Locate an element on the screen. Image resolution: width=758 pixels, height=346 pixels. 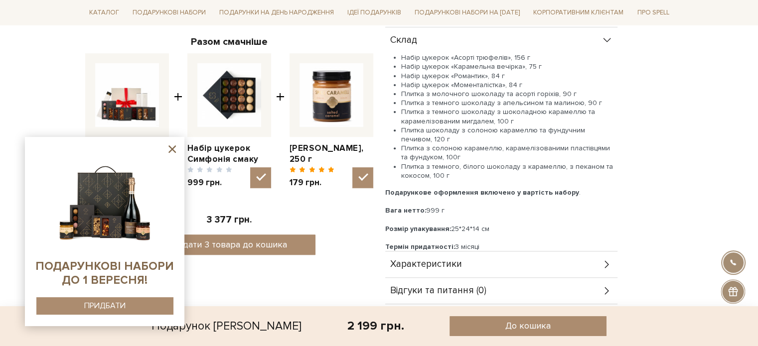
button: До кошика is located at coordinates (528, 326).